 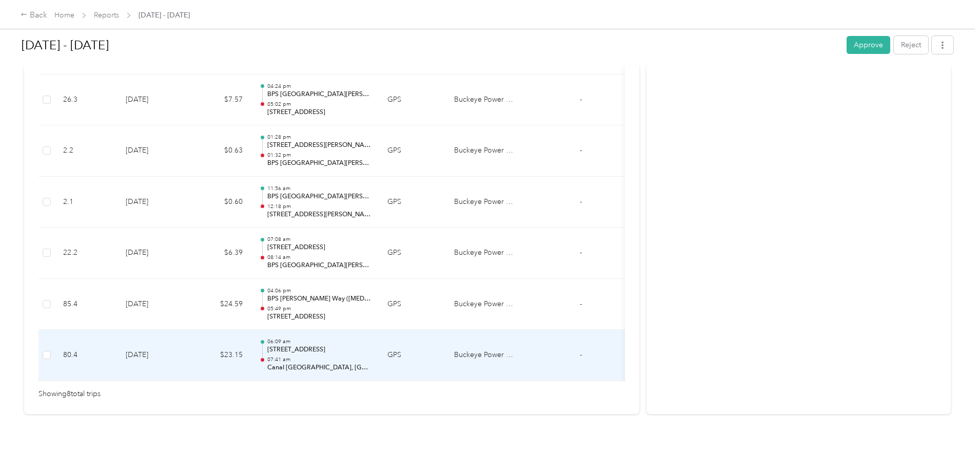 What do you see at coordinates (220, 355) in the screenshot?
I see `td: $23.15` at bounding box center [220, 355].